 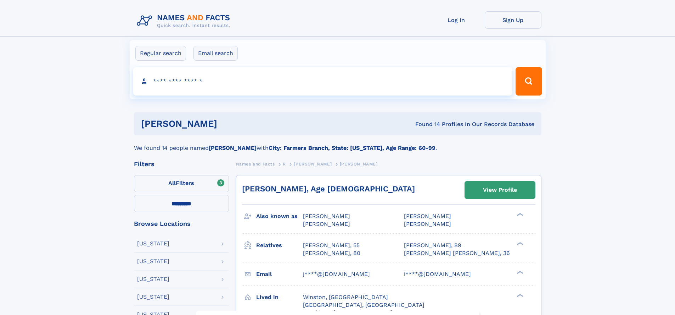 I want to click on input: search input, so click(x=323, y=81).